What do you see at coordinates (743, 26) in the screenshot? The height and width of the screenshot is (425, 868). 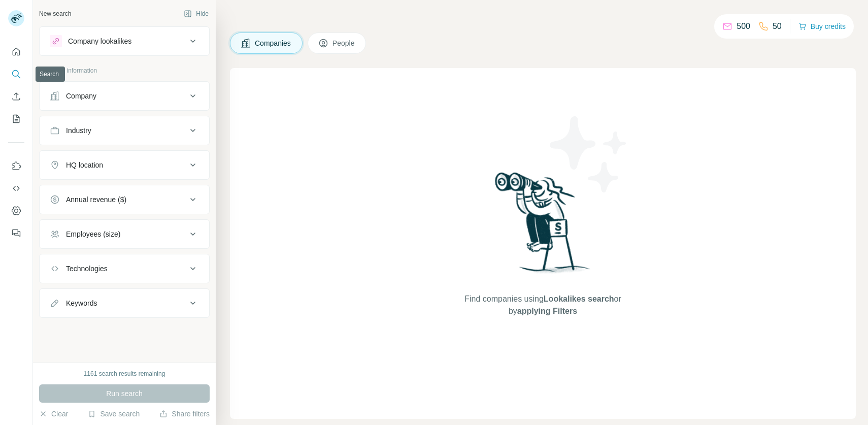 I see `p: 500` at bounding box center [743, 26].